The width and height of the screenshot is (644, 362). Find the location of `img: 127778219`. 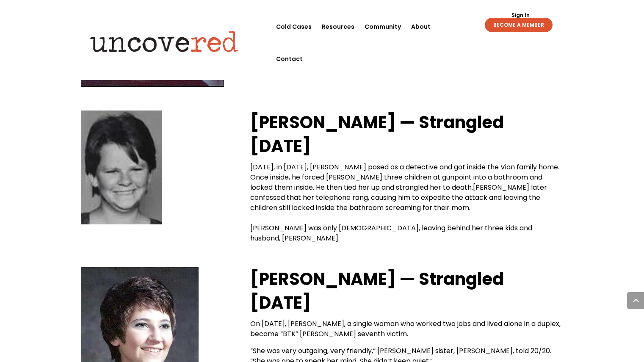

img: 127778219 is located at coordinates (121, 167).